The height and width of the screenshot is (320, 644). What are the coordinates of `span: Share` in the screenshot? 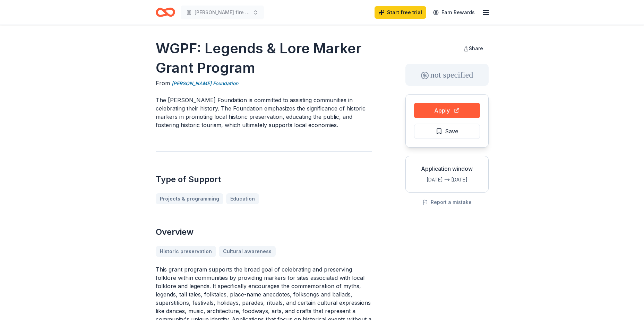 It's located at (476, 48).